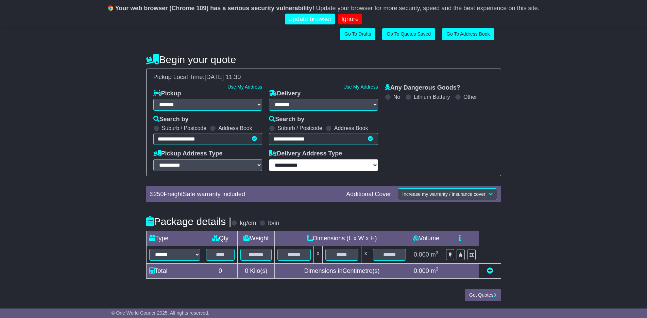 The image size is (647, 318). What do you see at coordinates (468, 34) in the screenshot?
I see `a: Go To Address Book` at bounding box center [468, 34].